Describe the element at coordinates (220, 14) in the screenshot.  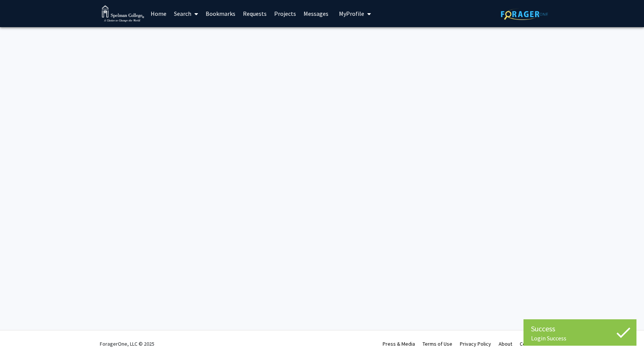
I see `a: Bookmarks` at that location.